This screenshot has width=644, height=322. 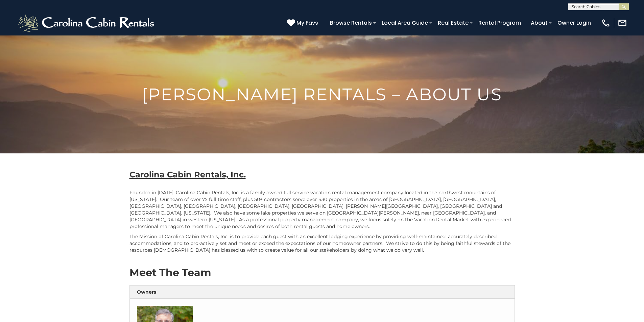 I want to click on a: About, so click(x=539, y=22).